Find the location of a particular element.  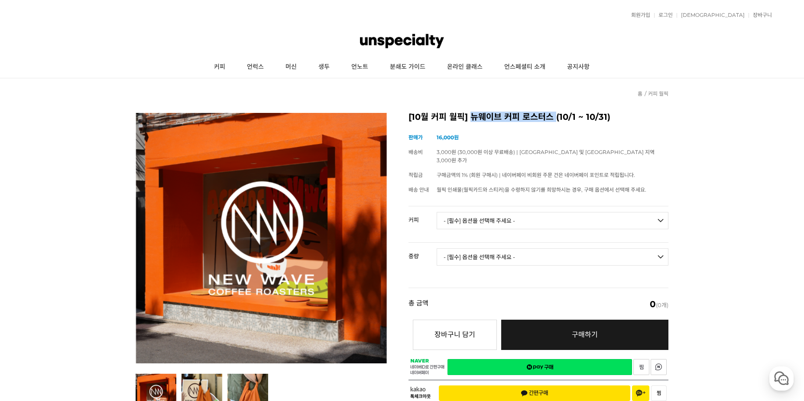

button: 장바구니 담기 is located at coordinates (455, 335).